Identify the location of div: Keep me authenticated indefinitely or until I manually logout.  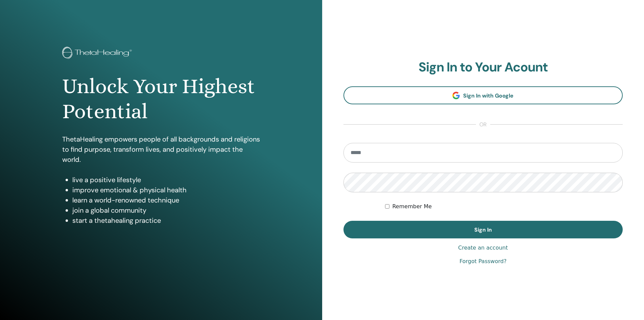
(504, 207).